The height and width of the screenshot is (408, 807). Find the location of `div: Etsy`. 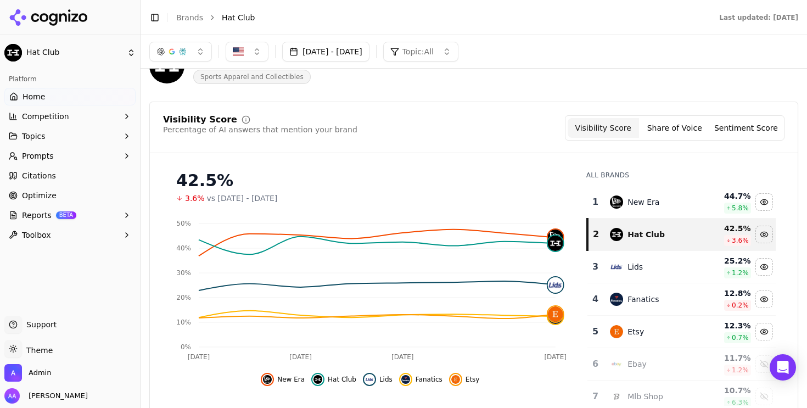

div: Etsy is located at coordinates (636, 332).